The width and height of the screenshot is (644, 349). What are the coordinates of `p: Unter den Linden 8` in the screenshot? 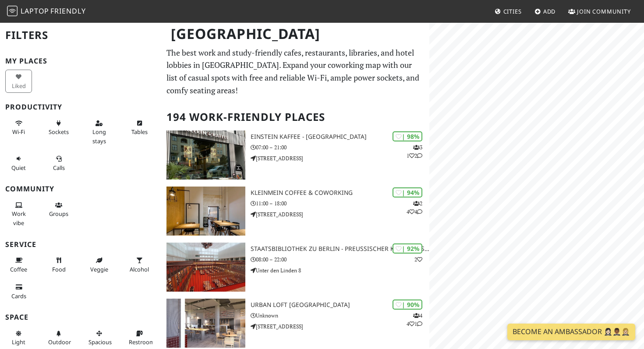 It's located at (340, 270).